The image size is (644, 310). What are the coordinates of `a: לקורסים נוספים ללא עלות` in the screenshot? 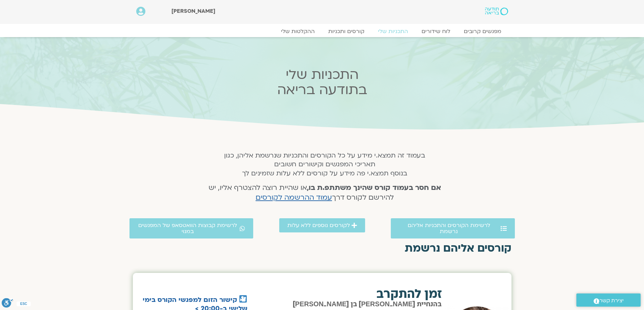 It's located at (322, 225).